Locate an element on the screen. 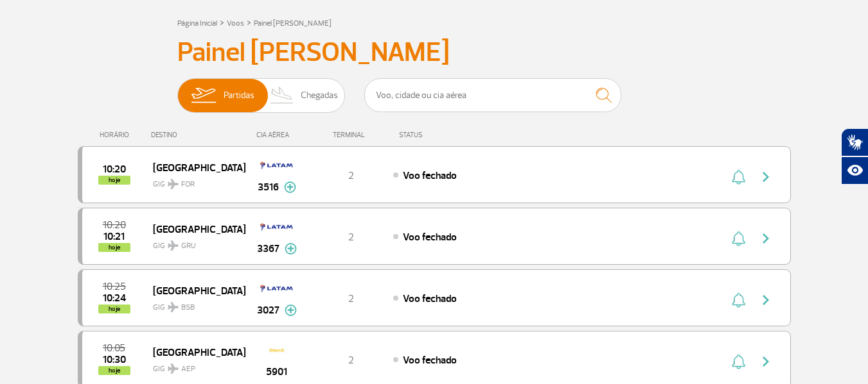  a: Página Inicial is located at coordinates (197, 23).